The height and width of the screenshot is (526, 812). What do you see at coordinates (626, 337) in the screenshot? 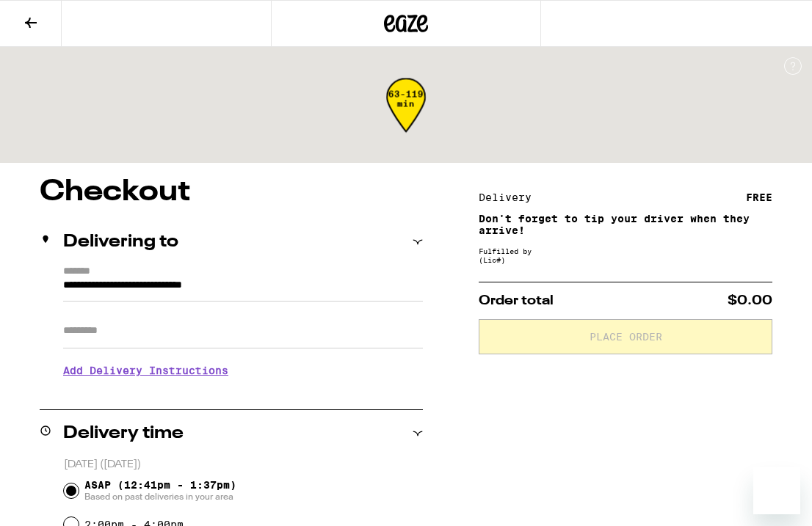
I see `button: Place Order` at bounding box center [626, 337].